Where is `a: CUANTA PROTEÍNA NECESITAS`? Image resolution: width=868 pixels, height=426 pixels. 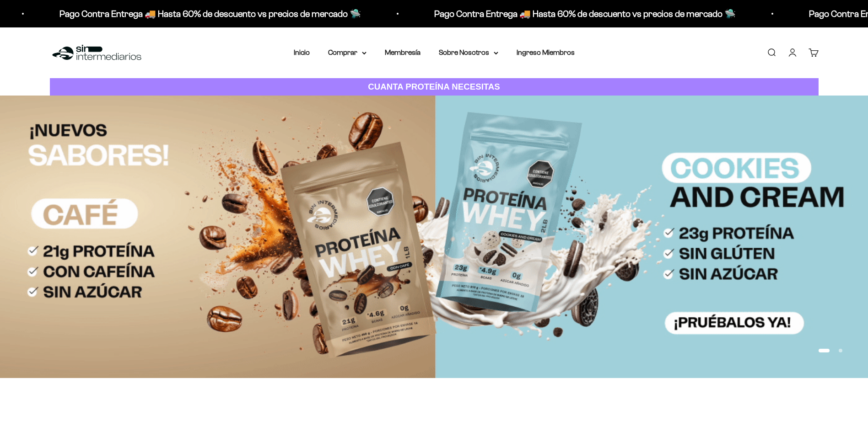 a: CUANTA PROTEÍNA NECESITAS is located at coordinates (434, 87).